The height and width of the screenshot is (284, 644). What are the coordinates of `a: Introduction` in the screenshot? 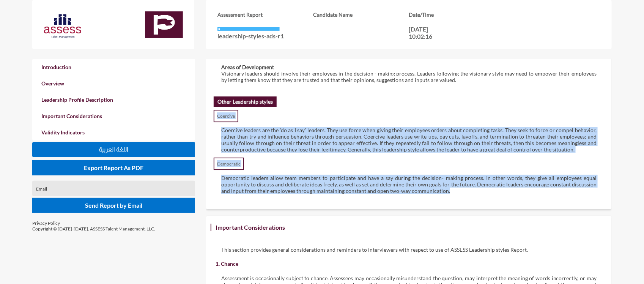 It's located at (114, 67).